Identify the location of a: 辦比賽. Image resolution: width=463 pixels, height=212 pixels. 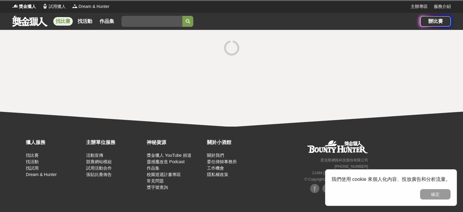
(435, 21).